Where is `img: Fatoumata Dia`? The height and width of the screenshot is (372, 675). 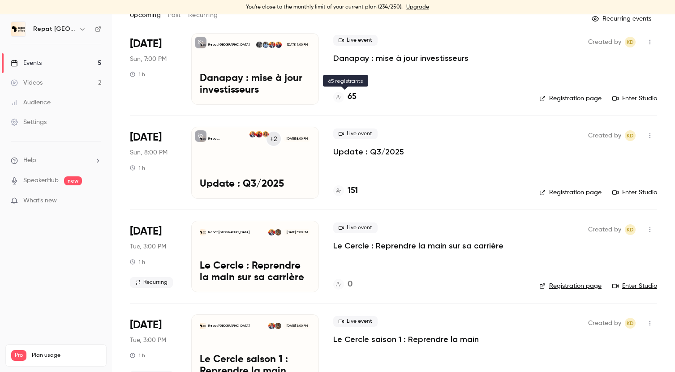 img: Fatoumata Dia is located at coordinates (259, 134).